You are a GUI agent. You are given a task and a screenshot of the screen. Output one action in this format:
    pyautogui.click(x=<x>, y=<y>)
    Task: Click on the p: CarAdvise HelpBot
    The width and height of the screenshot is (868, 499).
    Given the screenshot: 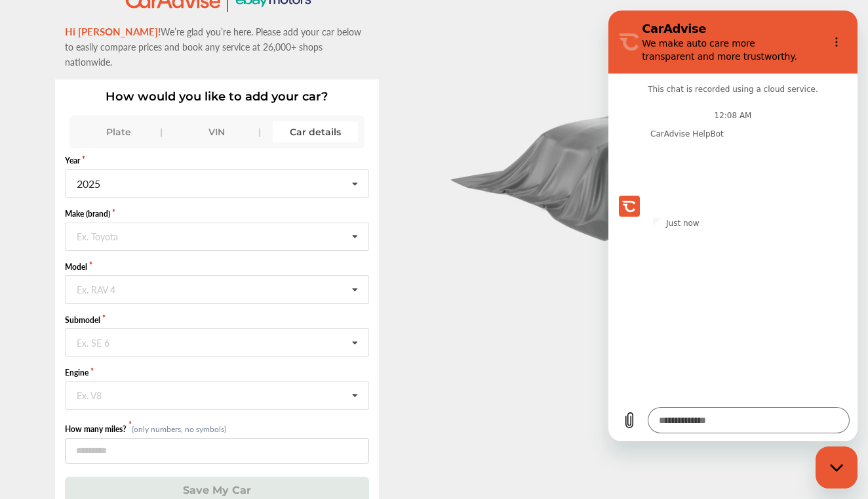 What is the action you would take?
    pyautogui.click(x=146, y=124)
    